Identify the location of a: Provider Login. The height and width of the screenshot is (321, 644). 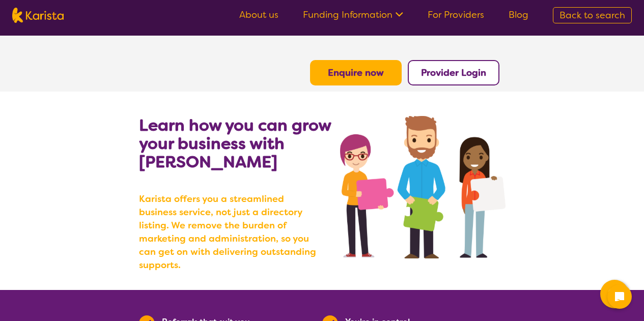
(453, 73).